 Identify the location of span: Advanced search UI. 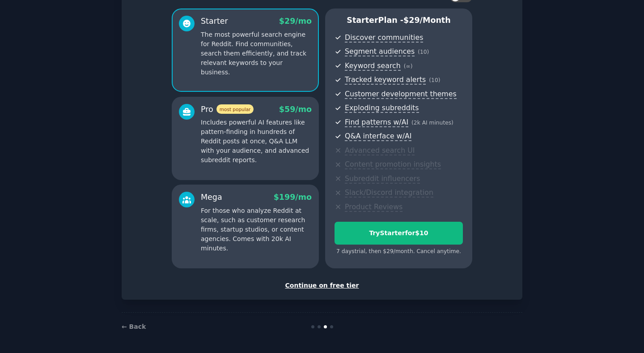
(379, 151).